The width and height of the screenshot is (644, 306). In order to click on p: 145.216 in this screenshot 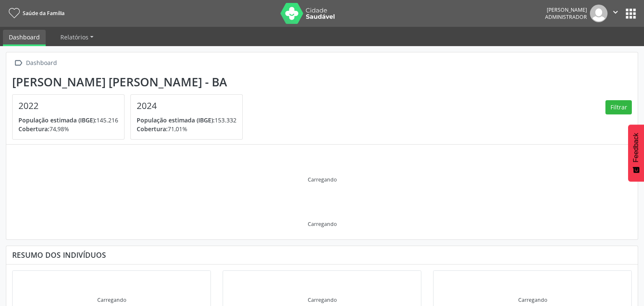, I will do `click(68, 120)`.